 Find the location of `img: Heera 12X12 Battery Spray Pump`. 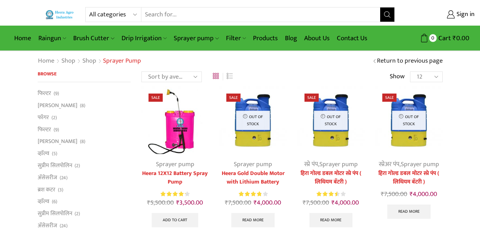

img: Heera 12X12 Battery Spray Pump is located at coordinates (175, 120).